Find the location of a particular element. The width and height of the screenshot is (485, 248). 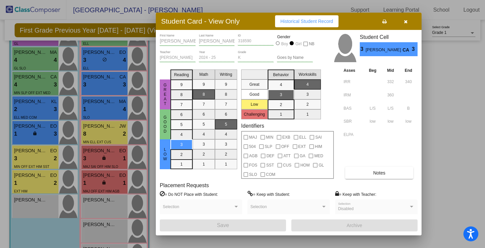

label: = Keep with Teacher: is located at coordinates (356, 194).